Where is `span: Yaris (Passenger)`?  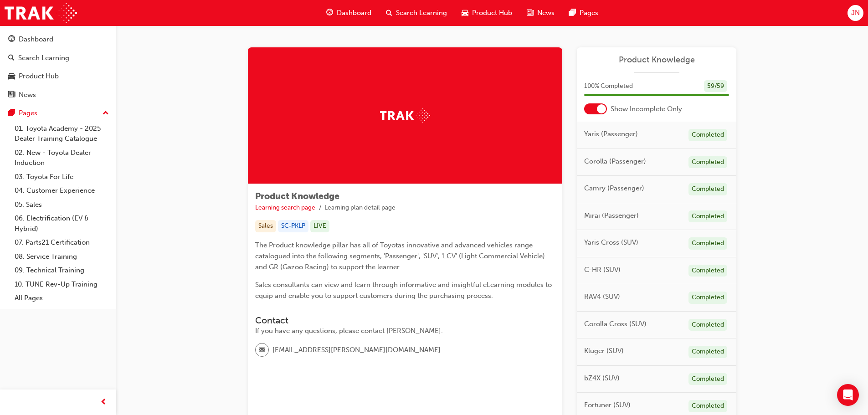 span: Yaris (Passenger) is located at coordinates (611, 134).